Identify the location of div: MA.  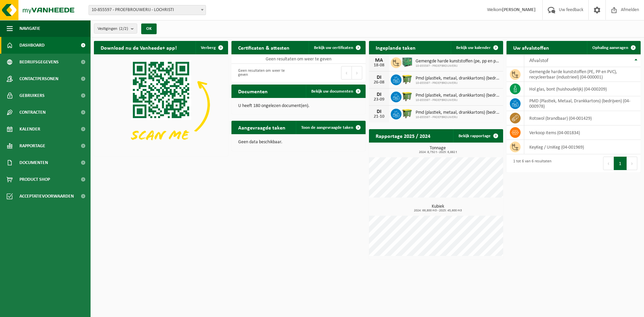
(379, 60).